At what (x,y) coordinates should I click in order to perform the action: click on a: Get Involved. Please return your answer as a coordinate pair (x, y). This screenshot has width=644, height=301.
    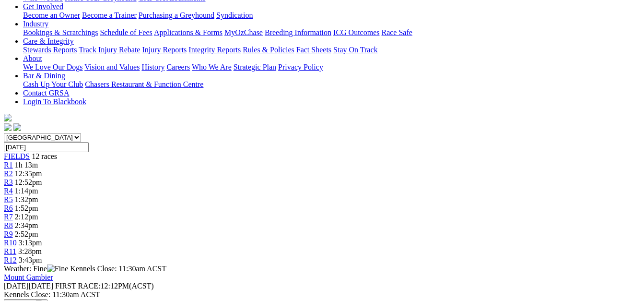
    Looking at the image, I should click on (43, 6).